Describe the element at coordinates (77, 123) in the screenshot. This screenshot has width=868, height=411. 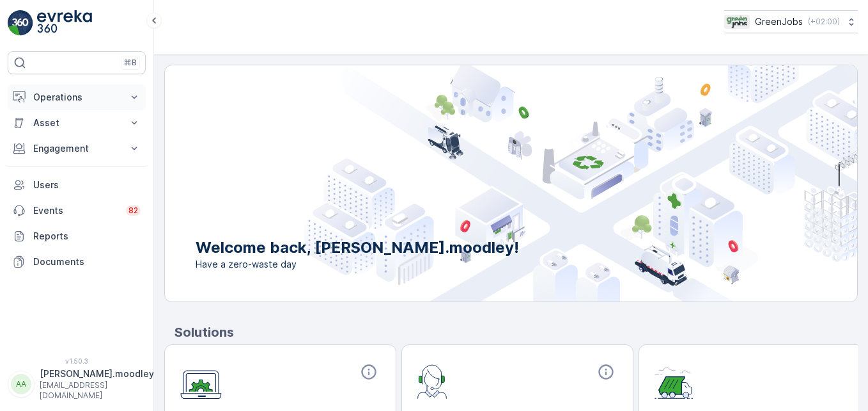
I see `button: Asset` at that location.